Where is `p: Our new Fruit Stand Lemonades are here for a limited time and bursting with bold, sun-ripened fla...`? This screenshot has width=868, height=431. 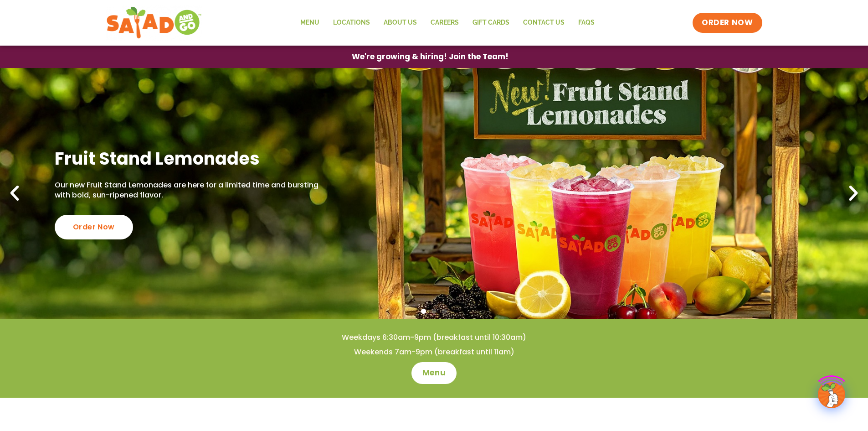
p: Our new Fruit Stand Lemonades are here for a limited time and bursting with bold, sun-ripened fla... is located at coordinates (189, 190).